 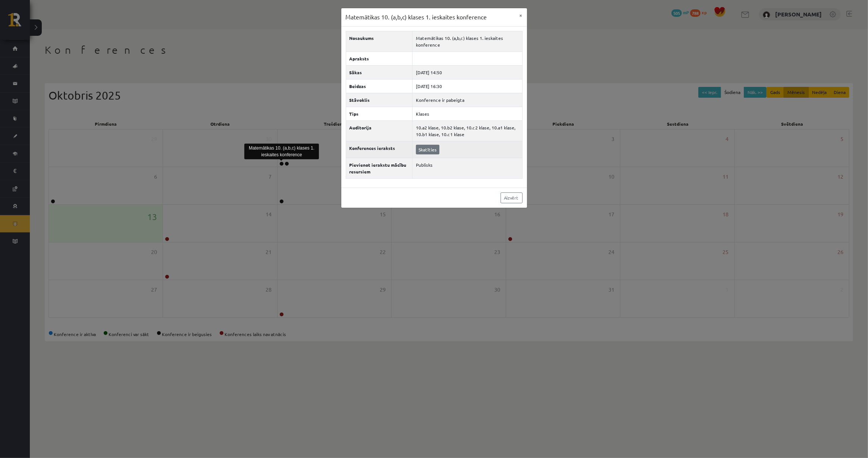 What do you see at coordinates (427, 149) in the screenshot?
I see `a: Skatīties` at bounding box center [427, 149].